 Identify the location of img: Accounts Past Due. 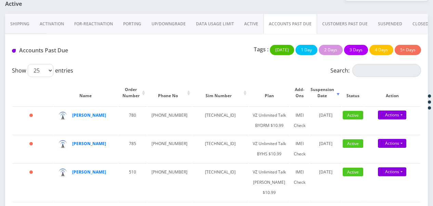
(14, 51).